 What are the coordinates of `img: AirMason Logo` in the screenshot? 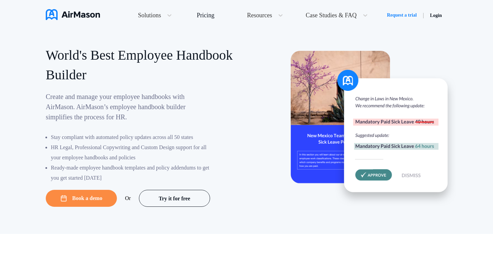 It's located at (73, 15).